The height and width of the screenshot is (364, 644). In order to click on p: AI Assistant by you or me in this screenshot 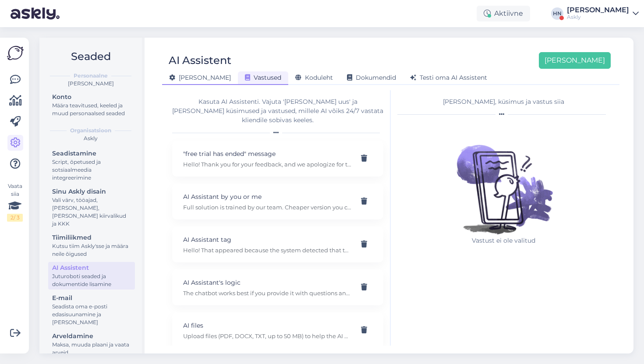, I will do `click(267, 196)`.